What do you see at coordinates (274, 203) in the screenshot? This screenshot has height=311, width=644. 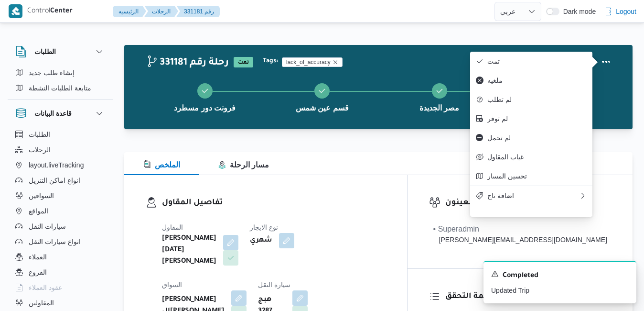 I see `h3: تفاصيل المقاول` at bounding box center [274, 203].